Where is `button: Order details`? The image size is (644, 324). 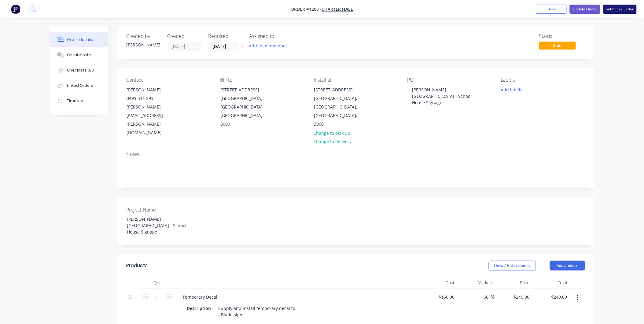 button: Order details is located at coordinates (79, 40).